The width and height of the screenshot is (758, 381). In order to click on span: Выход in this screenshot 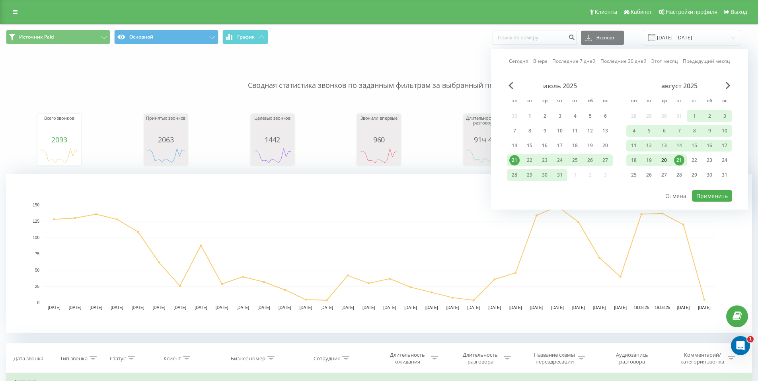, I will do `click(739, 12)`.